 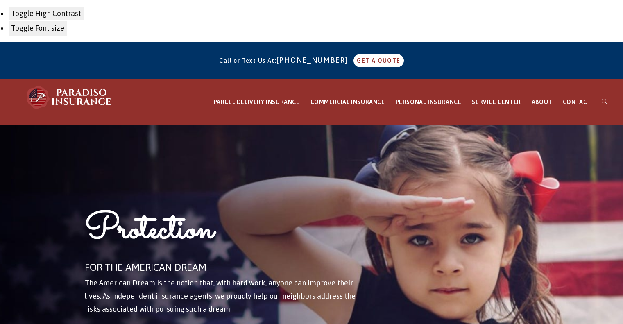 I want to click on a: SERVICE CENTER, so click(x=496, y=102).